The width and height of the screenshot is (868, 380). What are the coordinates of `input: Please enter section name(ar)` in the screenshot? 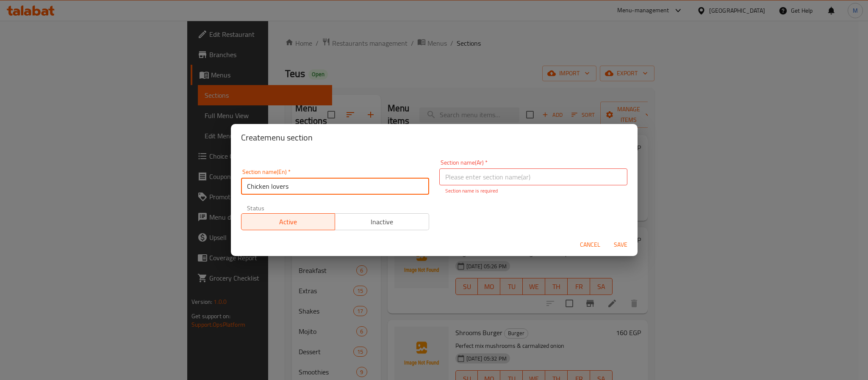 It's located at (533, 177).